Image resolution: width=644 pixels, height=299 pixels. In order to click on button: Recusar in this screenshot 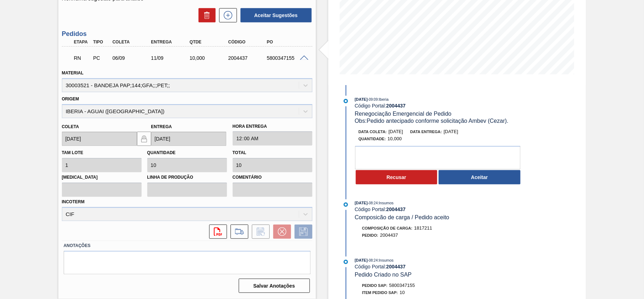, I will do `click(397, 177)`.